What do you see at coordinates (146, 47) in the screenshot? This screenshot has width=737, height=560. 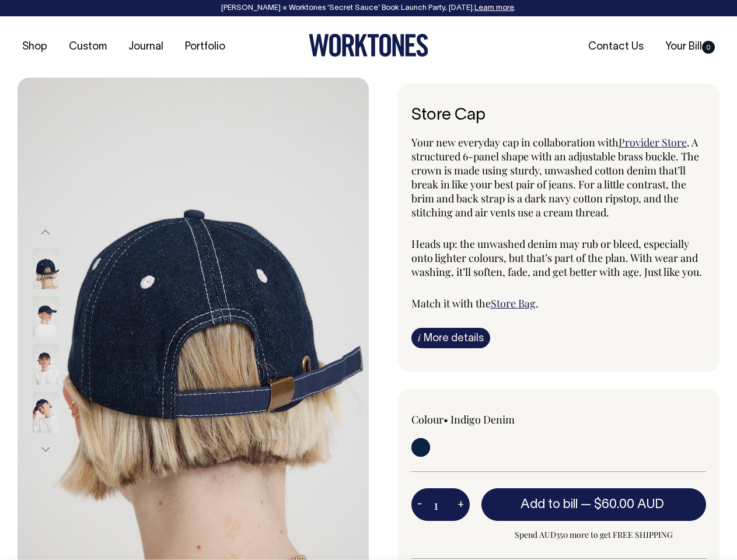 I see `a: Journal` at bounding box center [146, 47].